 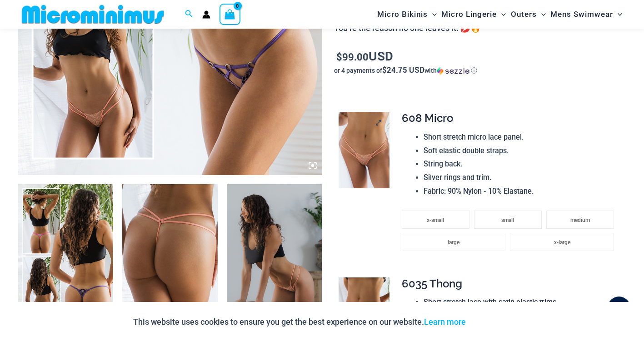 What do you see at coordinates (524, 14) in the screenshot?
I see `span: Outers` at bounding box center [524, 14].